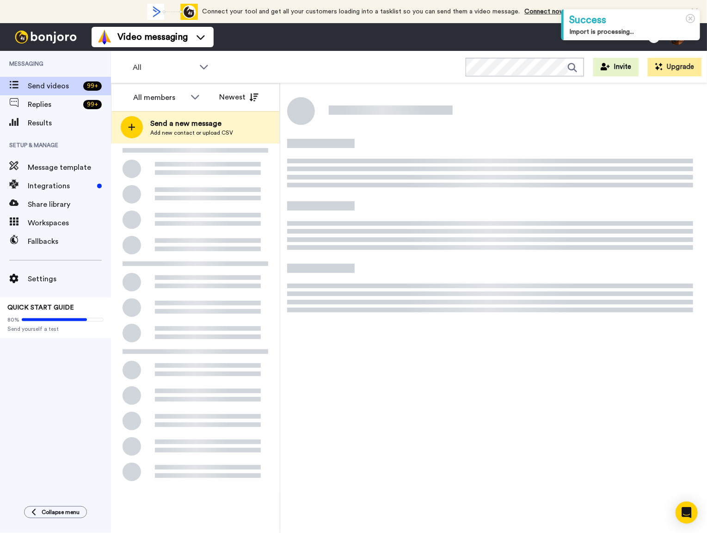  Describe the element at coordinates (69, 279) in the screenshot. I see `span: Settings` at that location.